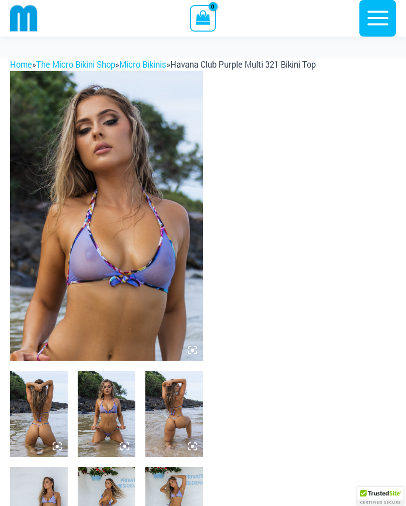 This screenshot has height=506, width=406. I want to click on div: TrustedSite Certified, so click(380, 497).